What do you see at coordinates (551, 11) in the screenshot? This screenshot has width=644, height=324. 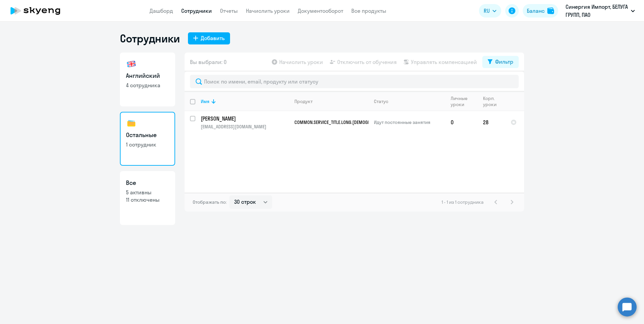 I see `img: balance` at bounding box center [551, 11].